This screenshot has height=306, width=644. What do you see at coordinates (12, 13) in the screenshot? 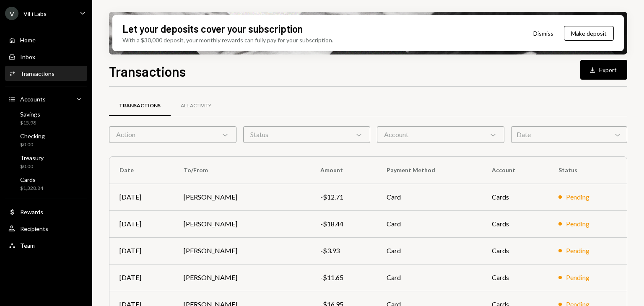
I see `div: V` at bounding box center [12, 13].